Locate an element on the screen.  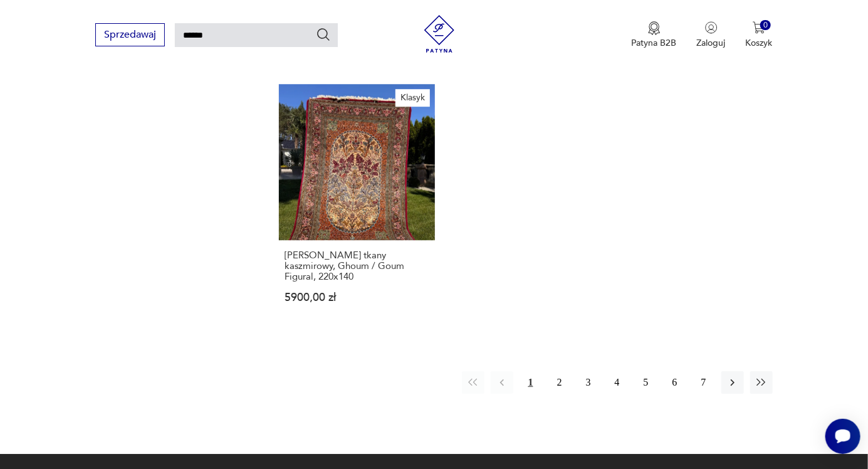
img: Patyna - sklep z meblami i dekoracjami vintage is located at coordinates (440, 34).